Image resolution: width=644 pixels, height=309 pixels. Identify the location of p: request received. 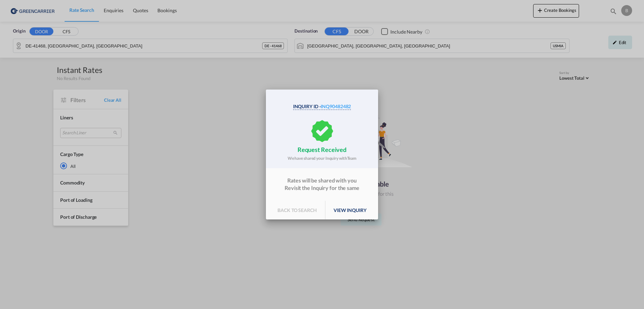
(322, 150).